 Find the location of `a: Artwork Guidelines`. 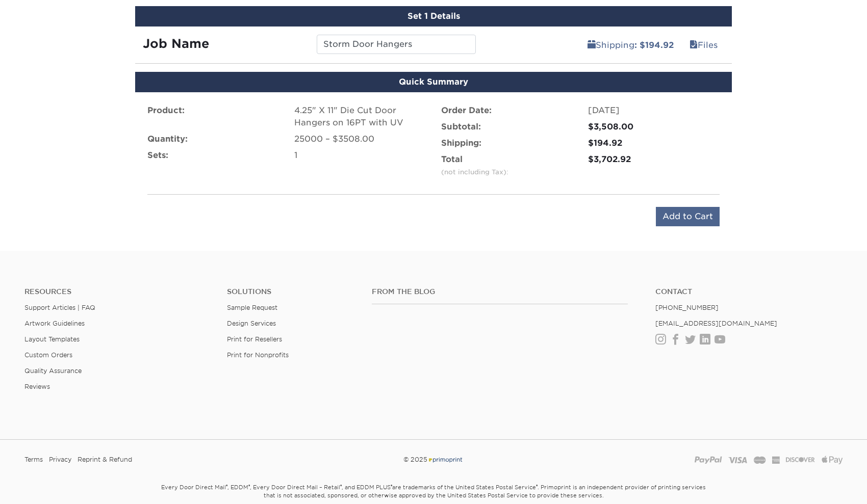

a: Artwork Guidelines is located at coordinates (55, 323).